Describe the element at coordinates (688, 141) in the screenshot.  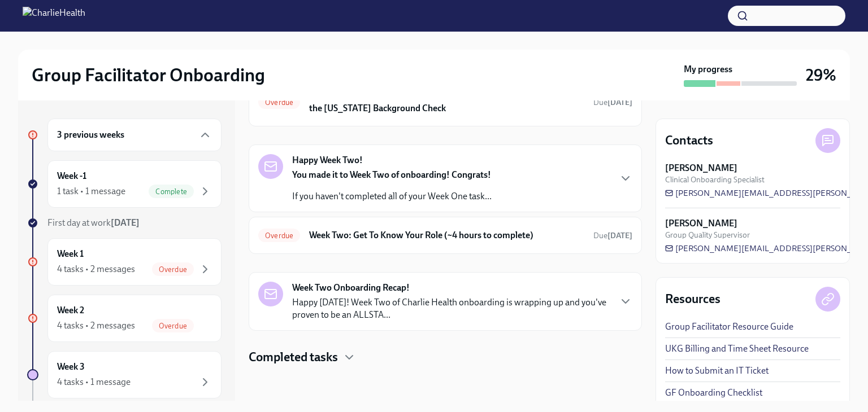
I see `h4: Contacts` at that location.